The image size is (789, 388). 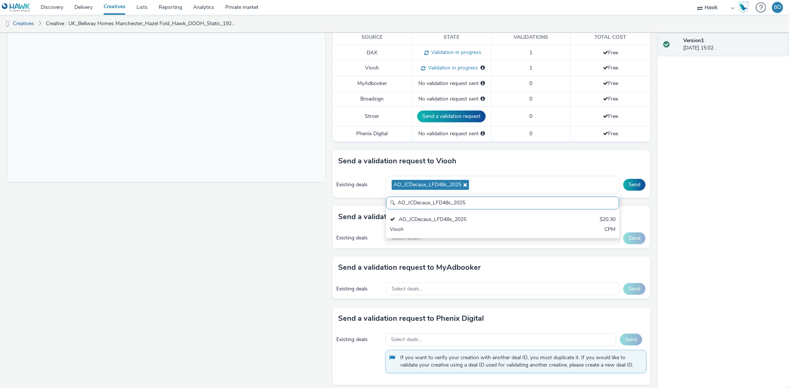 I want to click on button: Send a validation request, so click(x=451, y=117).